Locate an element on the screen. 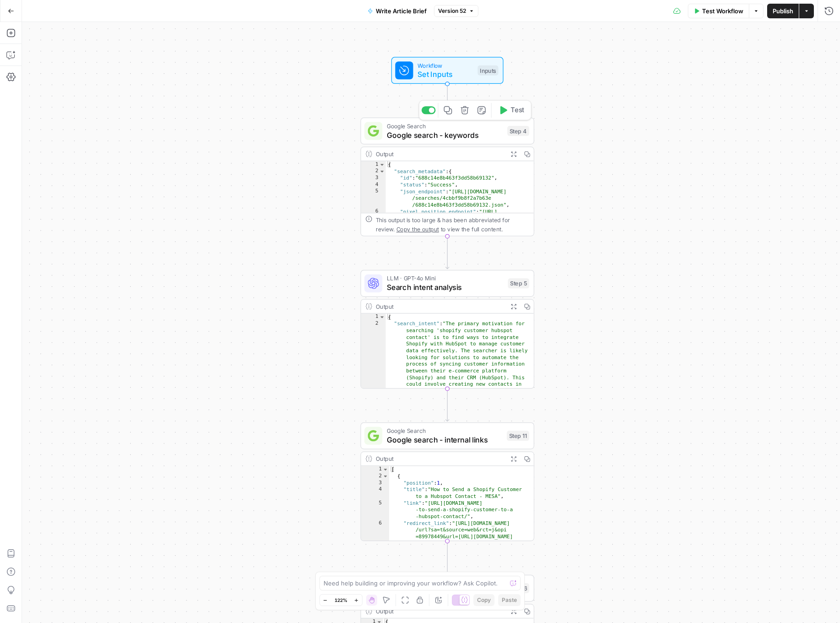 This screenshot has width=840, height=623. div: Inputs is located at coordinates (488, 70).